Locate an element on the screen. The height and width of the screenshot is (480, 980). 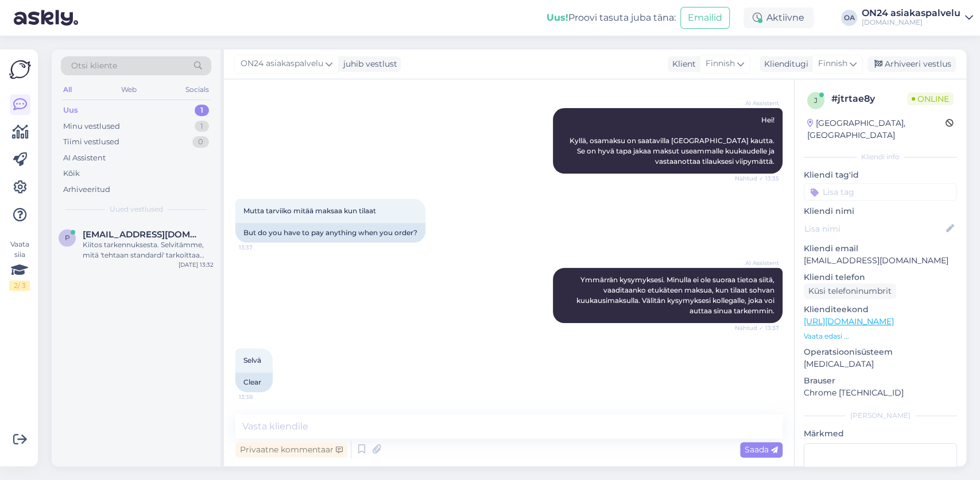
p: Kliendi telefon is located at coordinates (880, 277).